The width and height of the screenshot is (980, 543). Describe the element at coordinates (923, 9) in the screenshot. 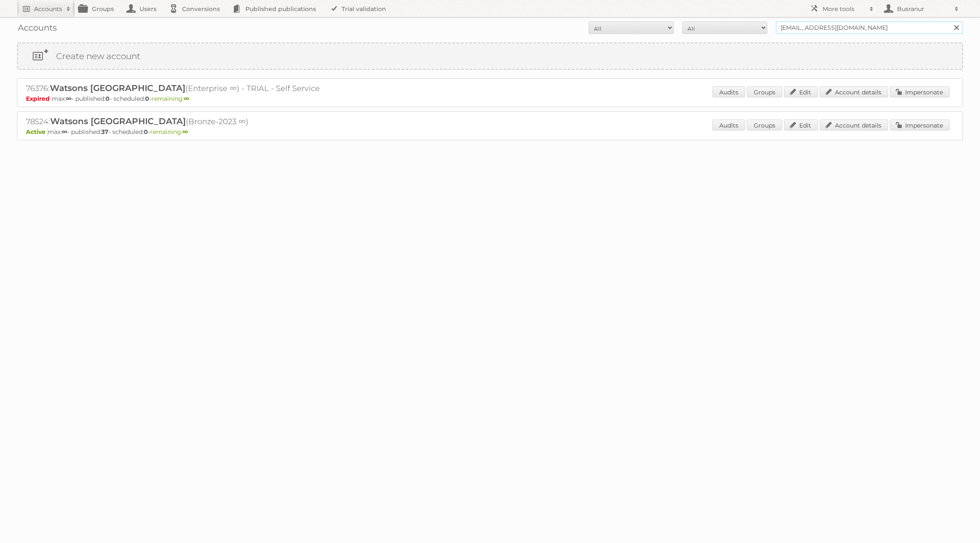

I see `h2: Busranur` at that location.